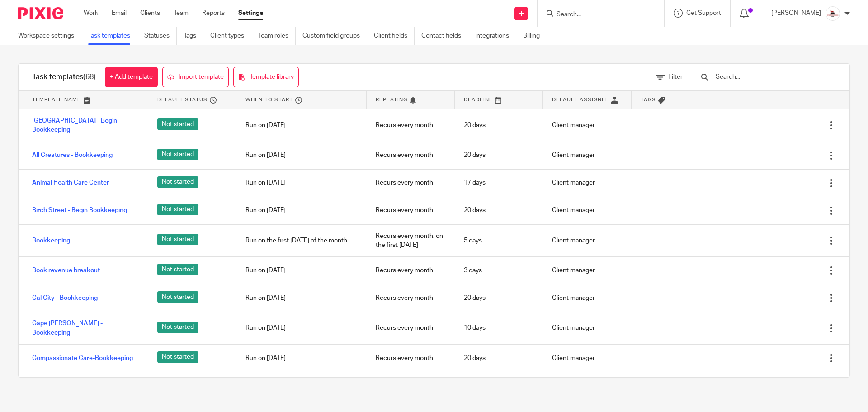  Describe the element at coordinates (833, 14) in the screenshot. I see `img: EtsyProfilePhoto.jpg` at that location.